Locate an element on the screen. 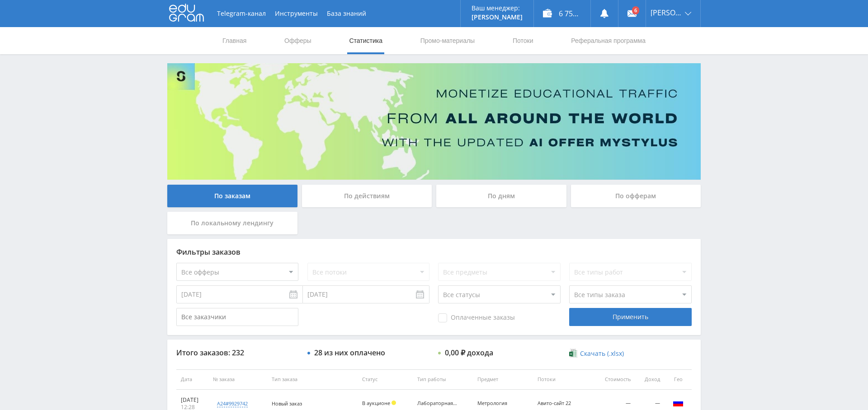 The height and width of the screenshot is (410, 868). a: Промо-материалы is located at coordinates (448, 41).